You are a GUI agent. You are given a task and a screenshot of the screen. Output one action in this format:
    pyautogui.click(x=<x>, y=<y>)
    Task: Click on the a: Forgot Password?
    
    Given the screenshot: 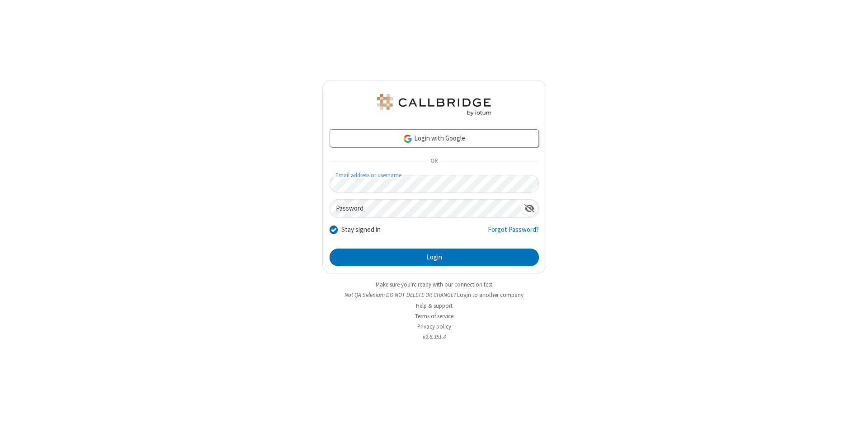 What is the action you would take?
    pyautogui.click(x=513, y=233)
    